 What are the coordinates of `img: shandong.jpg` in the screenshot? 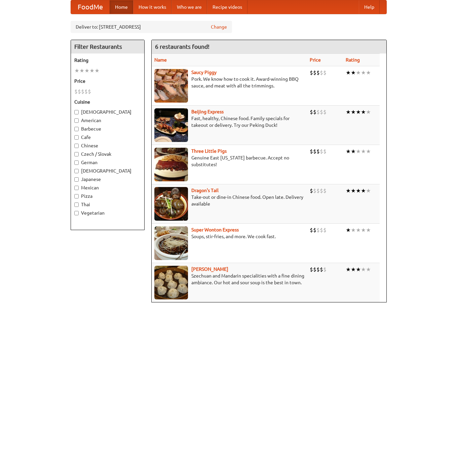 It's located at (171, 282).